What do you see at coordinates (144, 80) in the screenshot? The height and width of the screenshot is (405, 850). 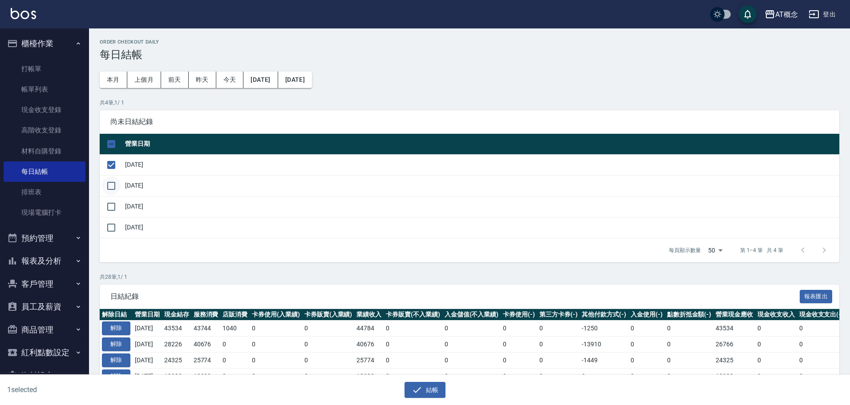 I see `button: 上個月` at bounding box center [144, 80].